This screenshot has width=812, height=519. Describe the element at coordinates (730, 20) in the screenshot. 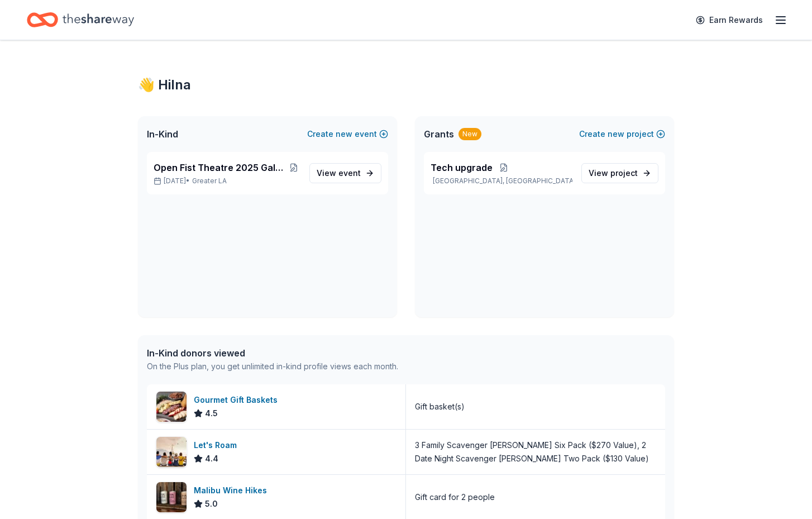

I see `a: Earn Rewards` at that location.